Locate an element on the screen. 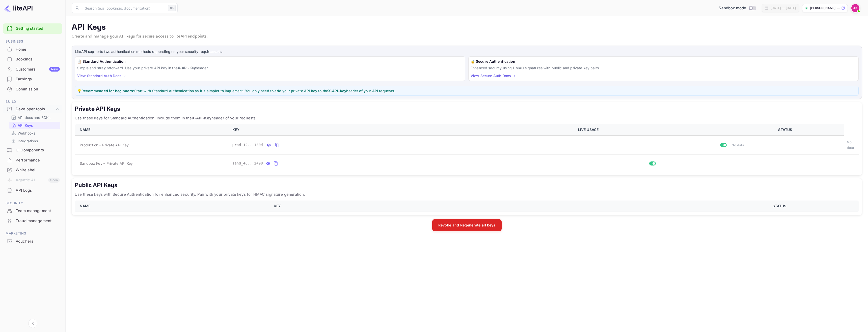 This screenshot has width=868, height=332. div: Integrations is located at coordinates (35, 141).